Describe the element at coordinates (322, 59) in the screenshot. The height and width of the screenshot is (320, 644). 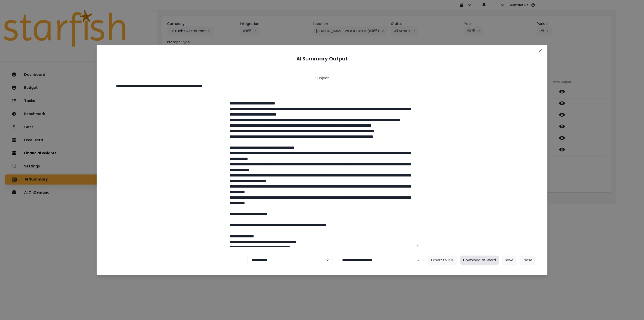
I see `header: AI Summary Output` at that location.